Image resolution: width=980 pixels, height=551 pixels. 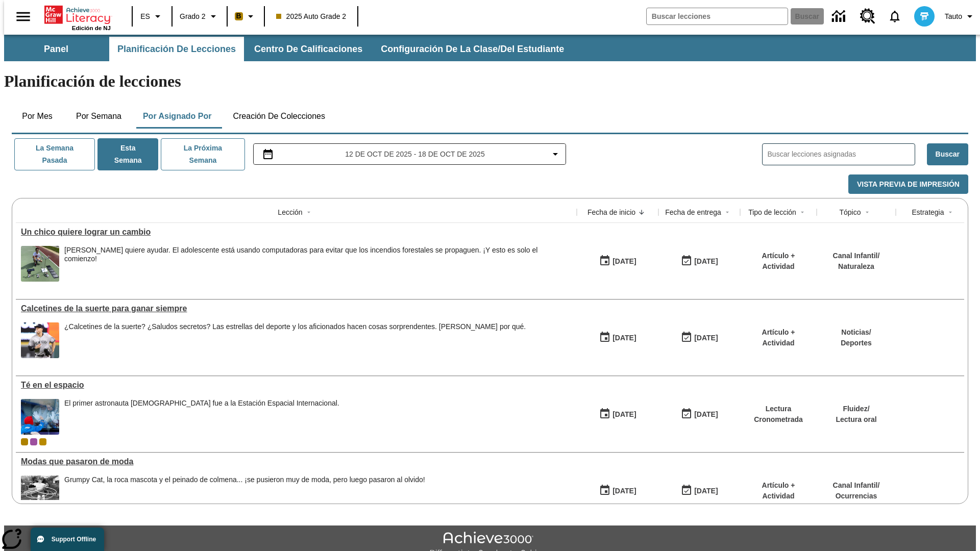 What do you see at coordinates (414, 154) in the screenshot?
I see `span: 12 de oct de 2025 - 18 de oct de 2025` at bounding box center [414, 154].